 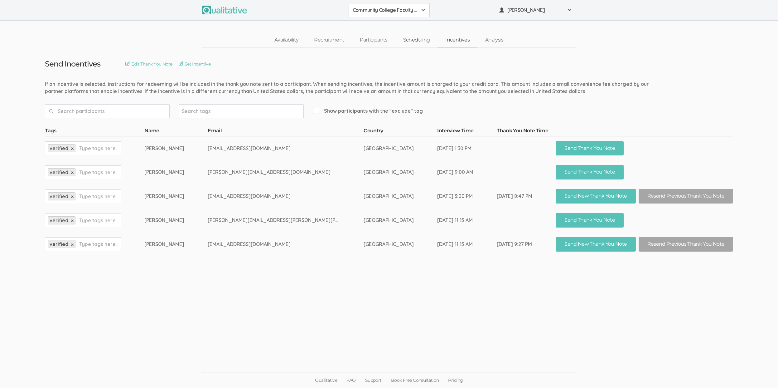 What do you see at coordinates (351, 380) in the screenshot?
I see `a: FAQ` at bounding box center [351, 380].